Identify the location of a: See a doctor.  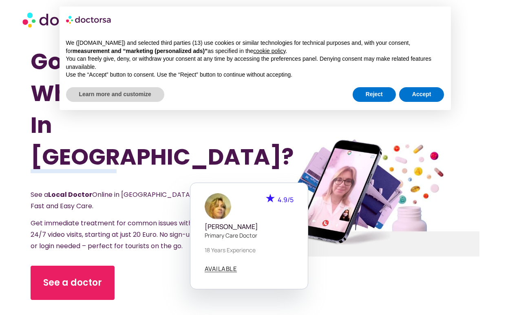
(73, 283).